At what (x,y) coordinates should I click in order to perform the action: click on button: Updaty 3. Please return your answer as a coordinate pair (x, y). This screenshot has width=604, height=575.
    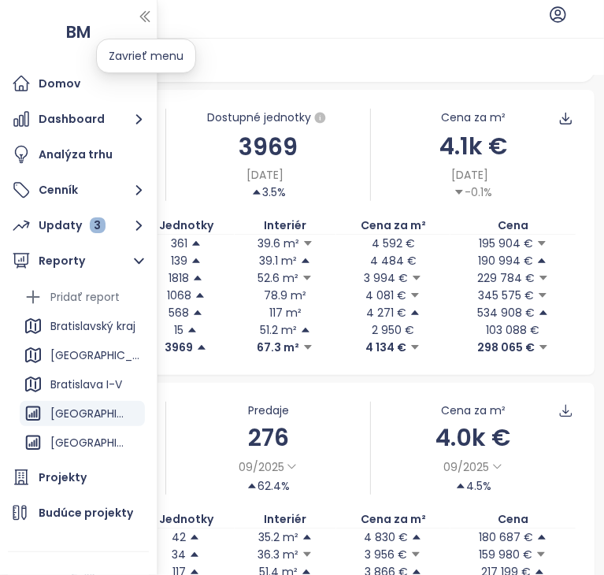
    Looking at the image, I should click on (78, 225).